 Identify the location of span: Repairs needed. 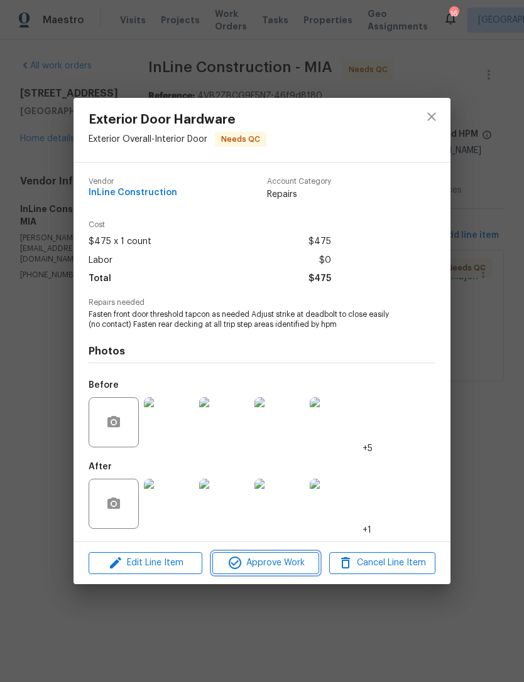
(262, 303).